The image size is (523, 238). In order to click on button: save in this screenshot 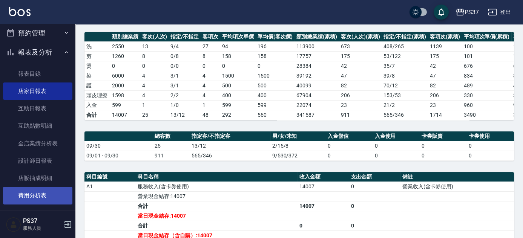, I will do `click(441, 12)`.